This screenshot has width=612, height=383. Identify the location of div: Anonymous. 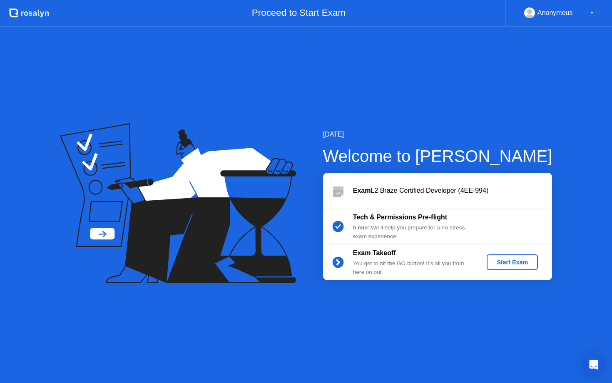
(555, 13).